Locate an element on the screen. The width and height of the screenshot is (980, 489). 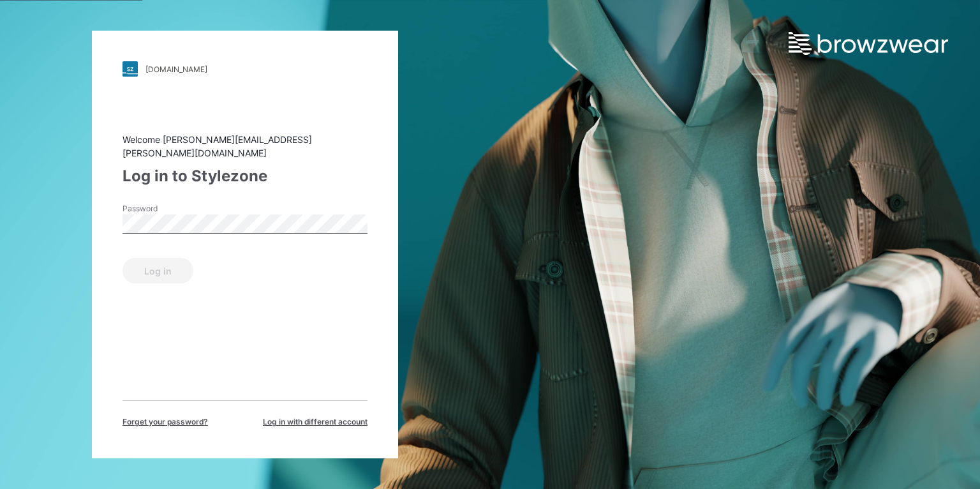
span: Forget your password? is located at coordinates (165, 422).